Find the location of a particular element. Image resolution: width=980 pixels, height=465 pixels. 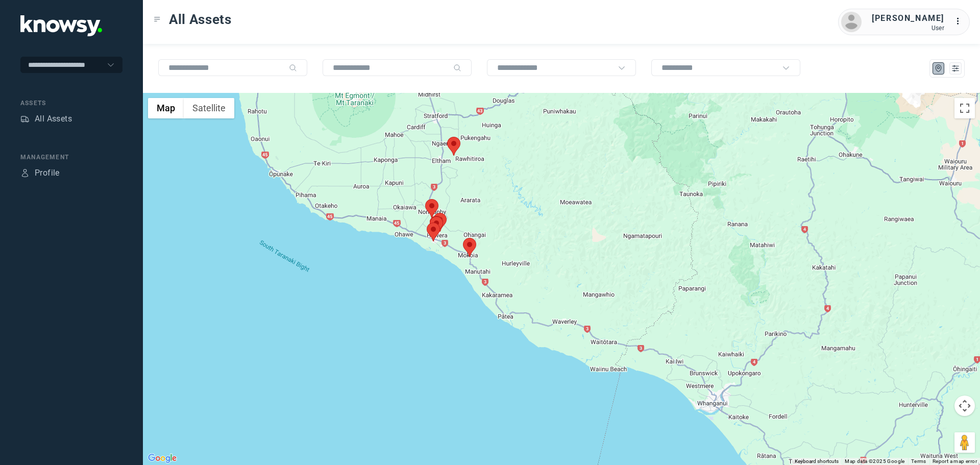

button: Drag Pegman onto the map to open Street View is located at coordinates (965, 443).